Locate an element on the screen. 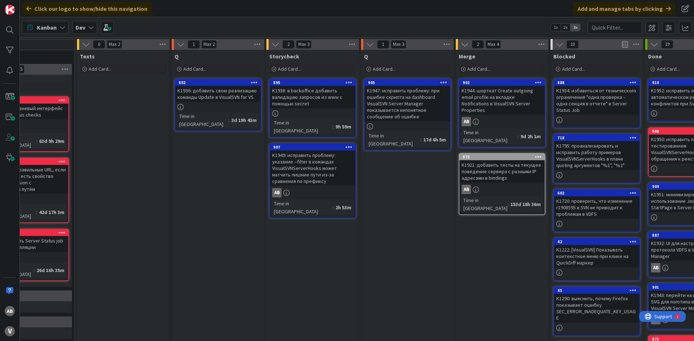 The width and height of the screenshot is (694, 341). div: 907K1949: исправить проблему: указание --filter в командах VisualSVNServerHooks может матчить лиш... is located at coordinates (312, 165).